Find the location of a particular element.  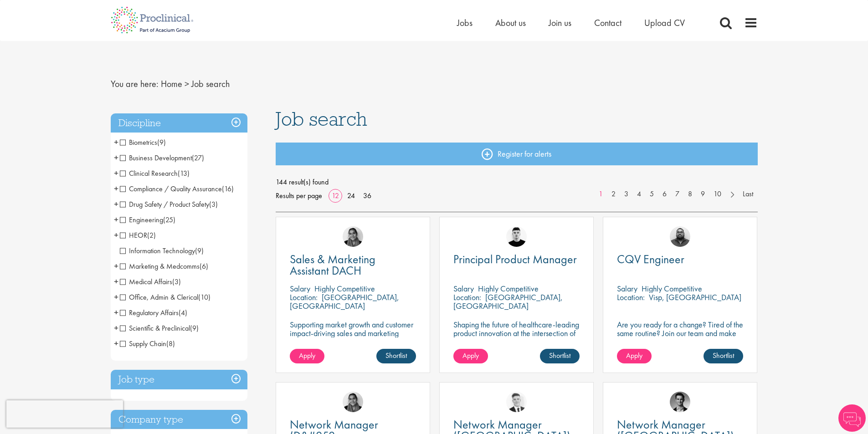

img: Anjali Parbhu is located at coordinates (353, 402).